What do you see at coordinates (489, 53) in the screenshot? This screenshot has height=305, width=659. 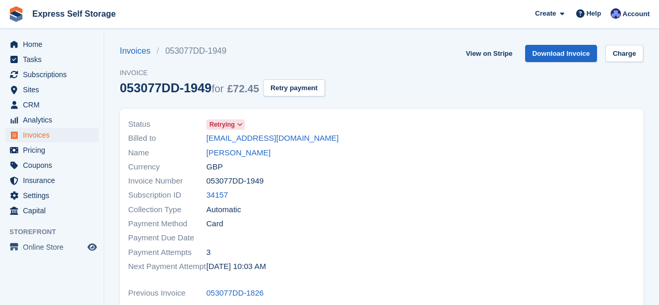 I see `a: View on Stripe` at bounding box center [489, 53].